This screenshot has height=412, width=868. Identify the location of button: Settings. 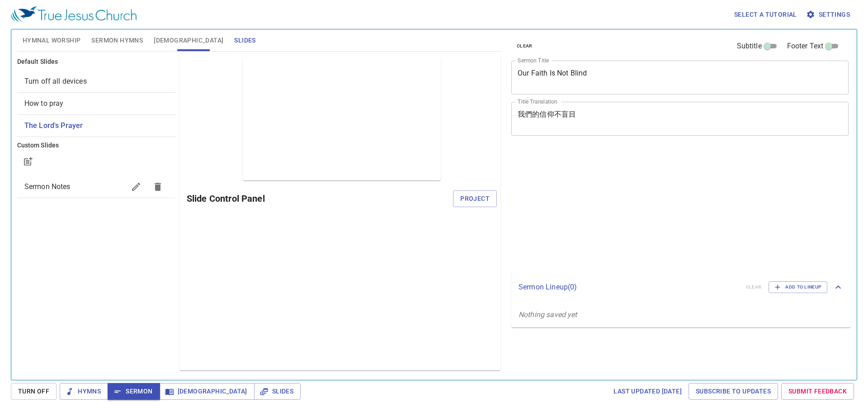
(829, 15).